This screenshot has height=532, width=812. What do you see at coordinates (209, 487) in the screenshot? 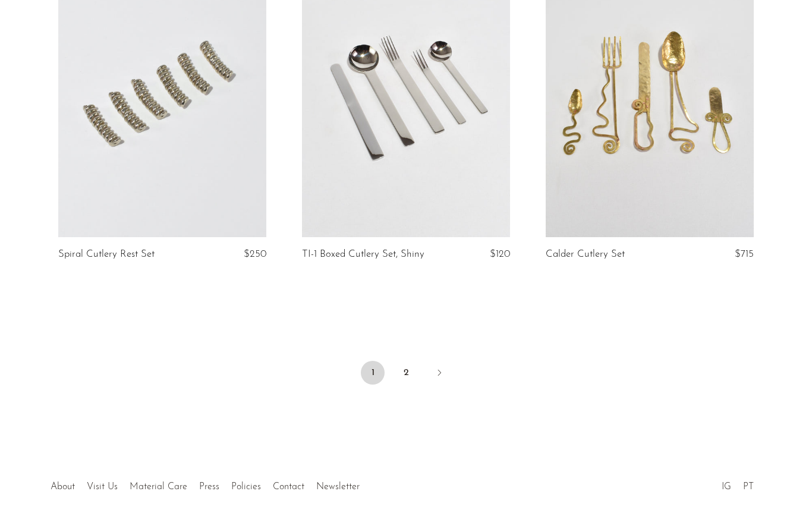
I see `a: Press` at bounding box center [209, 487].